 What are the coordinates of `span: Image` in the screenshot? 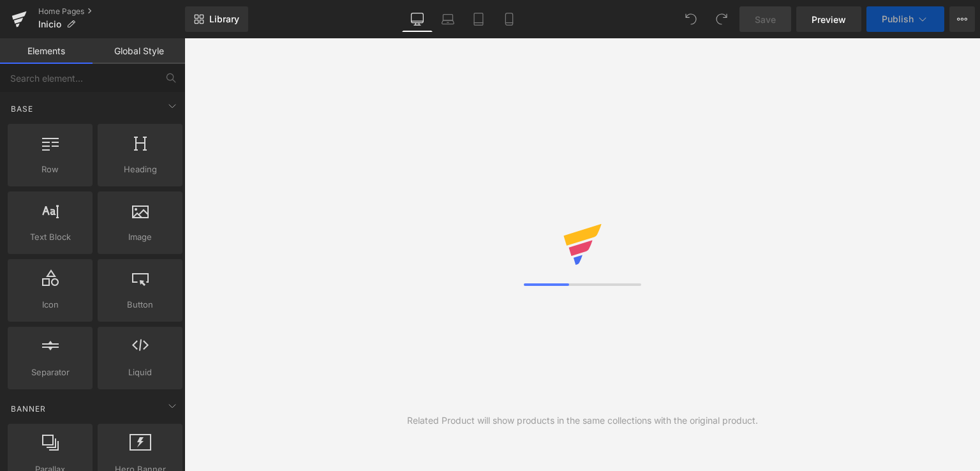 It's located at (140, 237).